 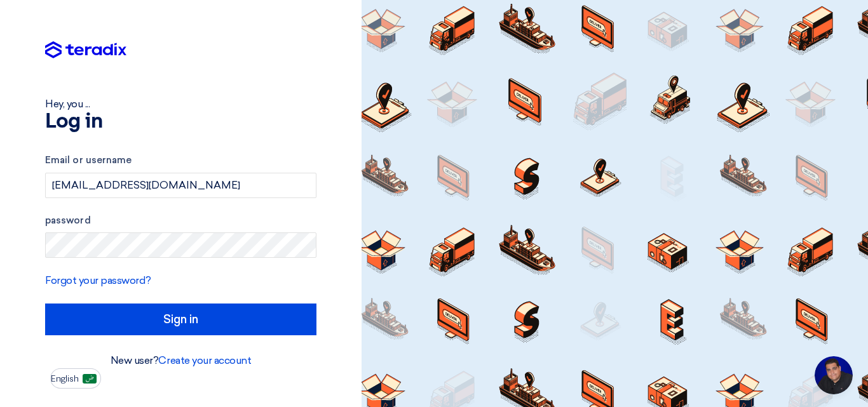 What do you see at coordinates (834, 375) in the screenshot?
I see `div: Open chat` at bounding box center [834, 375].